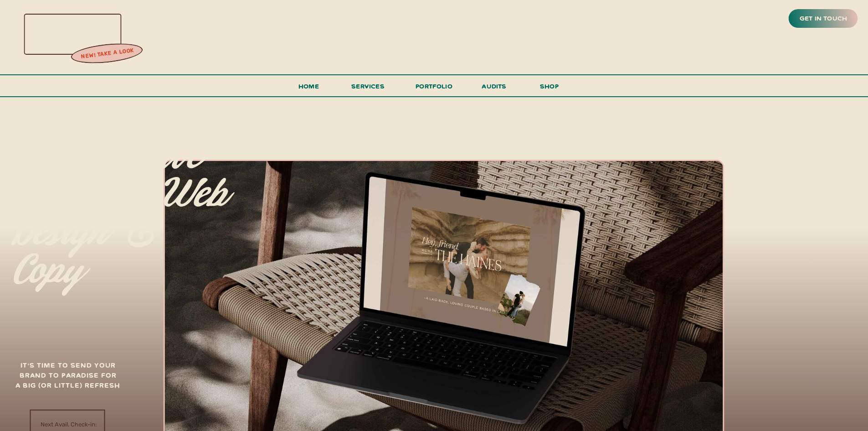 The height and width of the screenshot is (431, 868). What do you see at coordinates (68, 424) in the screenshot?
I see `a: Next Avail. Check-in:` at bounding box center [68, 424].